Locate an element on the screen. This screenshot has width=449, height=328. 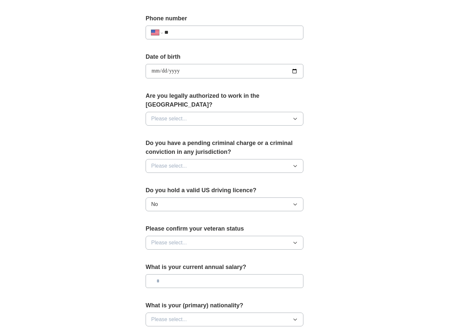
label: What is your current annual salary? is located at coordinates (224, 267).